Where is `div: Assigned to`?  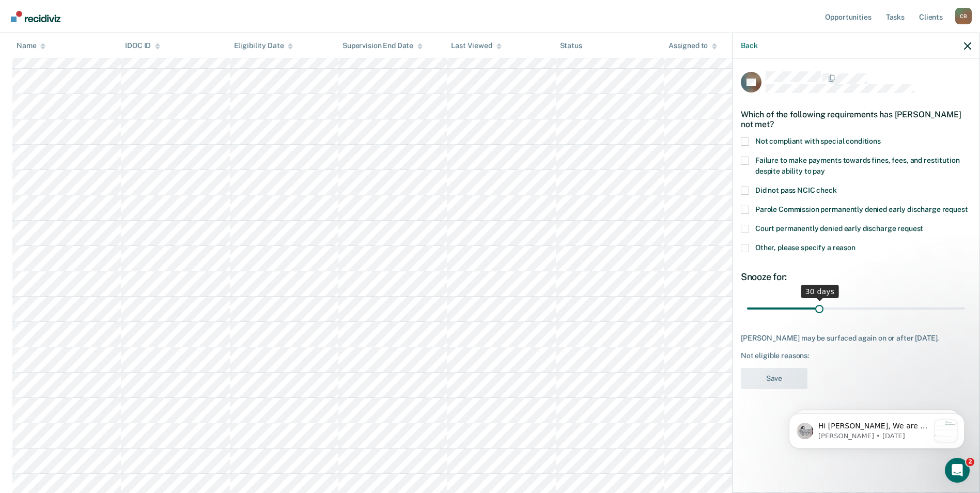 div: Assigned to is located at coordinates (692, 45).